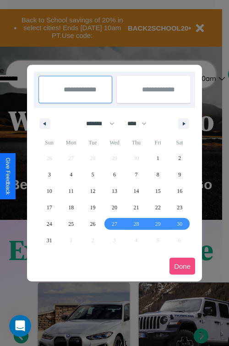  What do you see at coordinates (136, 224) in the screenshot?
I see `button: 28` at bounding box center [136, 224].